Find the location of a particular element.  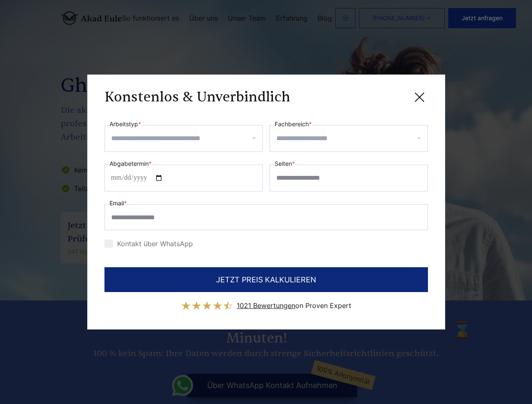

h3: Konstenlos & Unverbindlich is located at coordinates (197, 97).